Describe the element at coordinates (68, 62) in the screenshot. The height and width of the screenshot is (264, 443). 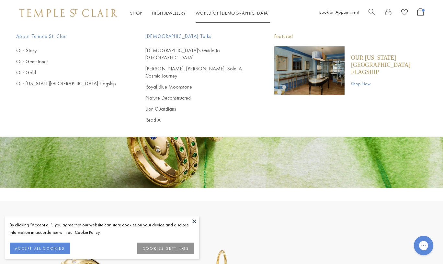
I see `a: Our Gemstones` at that location.